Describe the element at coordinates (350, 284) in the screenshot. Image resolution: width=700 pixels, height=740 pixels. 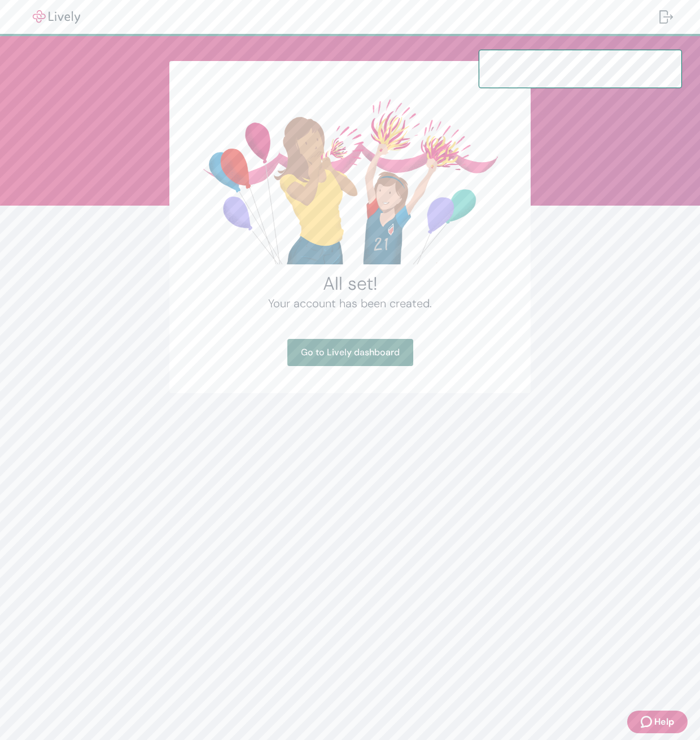
I see `h2: All set!` at that location.